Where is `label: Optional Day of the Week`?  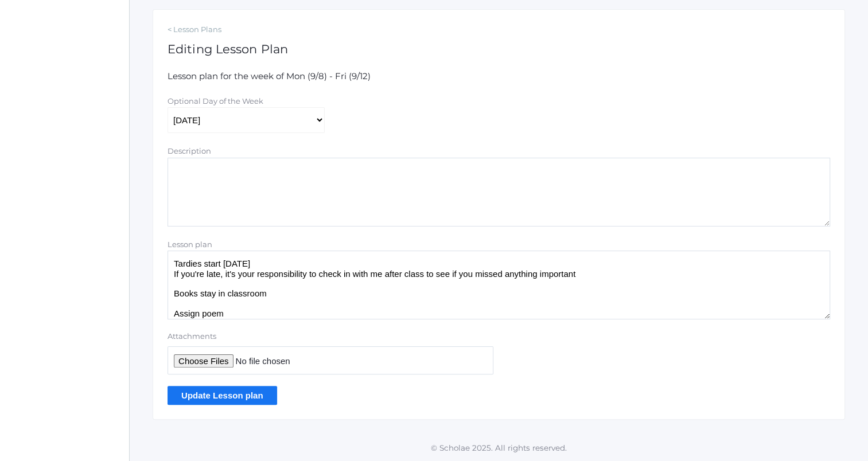
label: Optional Day of the Week is located at coordinates (215, 101).